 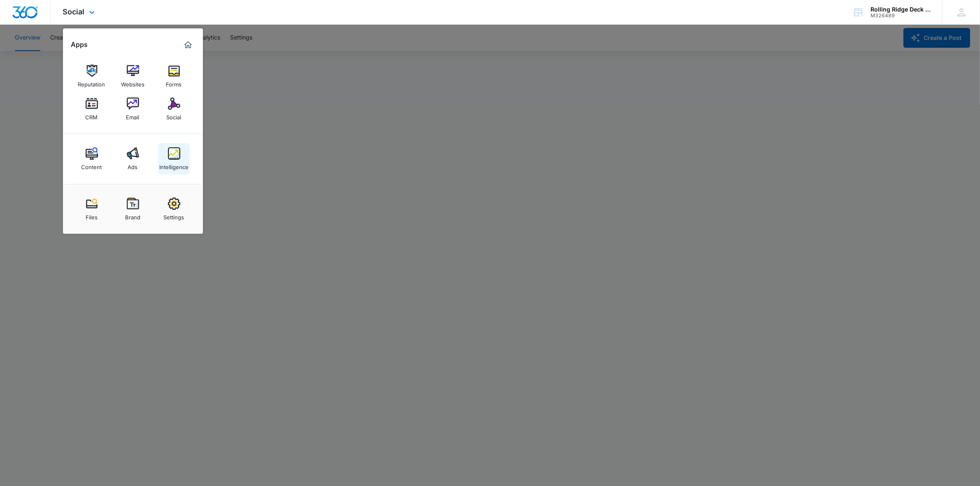 What do you see at coordinates (92, 159) in the screenshot?
I see `a: Content` at bounding box center [92, 159].